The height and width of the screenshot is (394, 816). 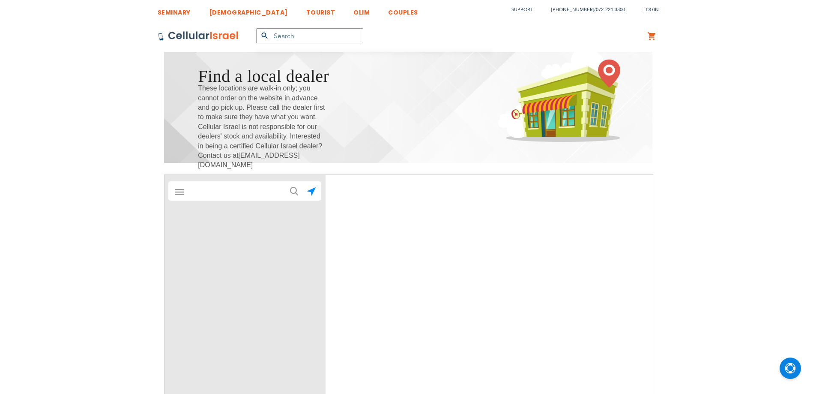 I want to click on a: Support, so click(x=522, y=9).